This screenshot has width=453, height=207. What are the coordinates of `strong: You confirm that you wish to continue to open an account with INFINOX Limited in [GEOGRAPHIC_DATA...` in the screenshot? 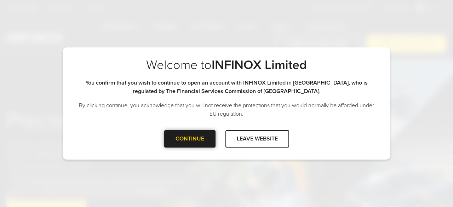 It's located at (226, 87).